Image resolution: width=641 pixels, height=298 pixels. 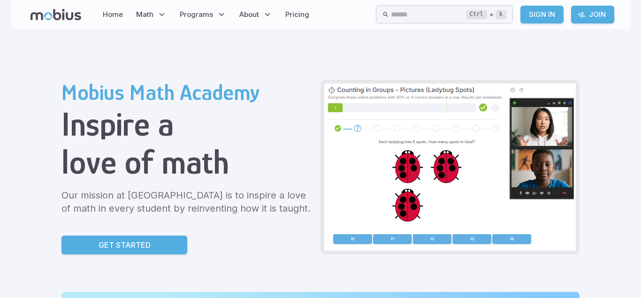 I want to click on a: Pricing, so click(x=297, y=15).